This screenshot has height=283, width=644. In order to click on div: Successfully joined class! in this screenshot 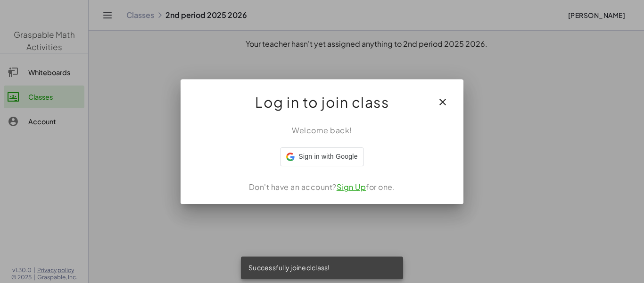, I will do `click(322, 268)`.